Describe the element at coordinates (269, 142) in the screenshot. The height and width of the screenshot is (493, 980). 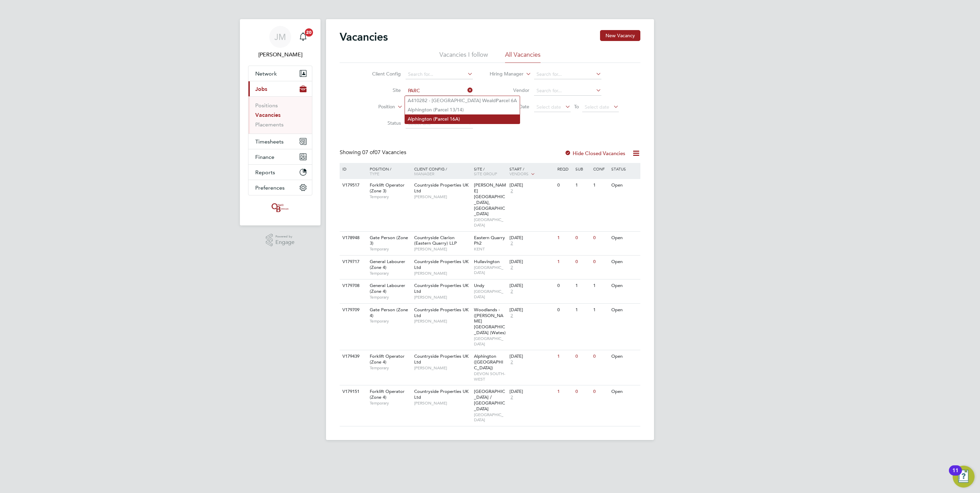
I see `span: Timesheets` at that location.